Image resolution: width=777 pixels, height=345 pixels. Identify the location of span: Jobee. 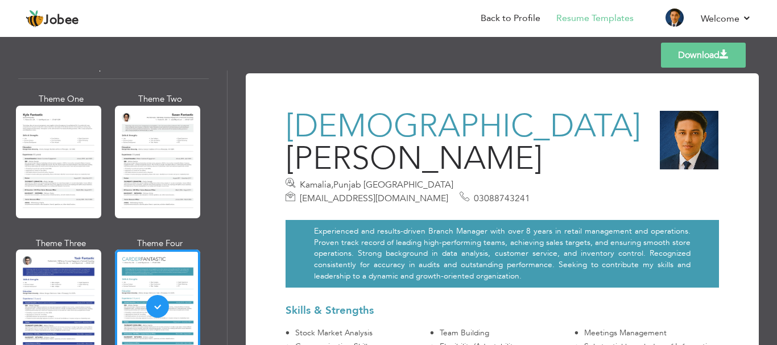
(61, 20).